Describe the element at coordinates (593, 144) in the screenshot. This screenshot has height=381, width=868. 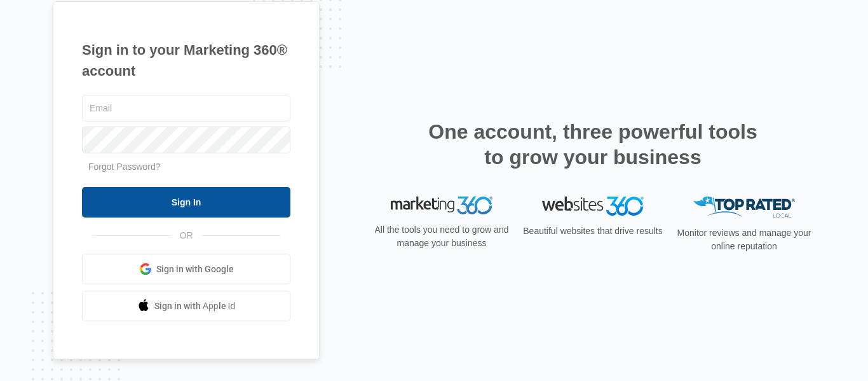
I see `h2: One account, three powerful tools to grow your business` at that location.